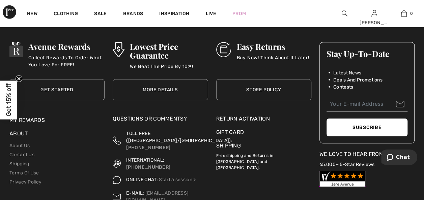 The height and width of the screenshot is (200, 424). I want to click on img: My Bag, so click(404, 13).